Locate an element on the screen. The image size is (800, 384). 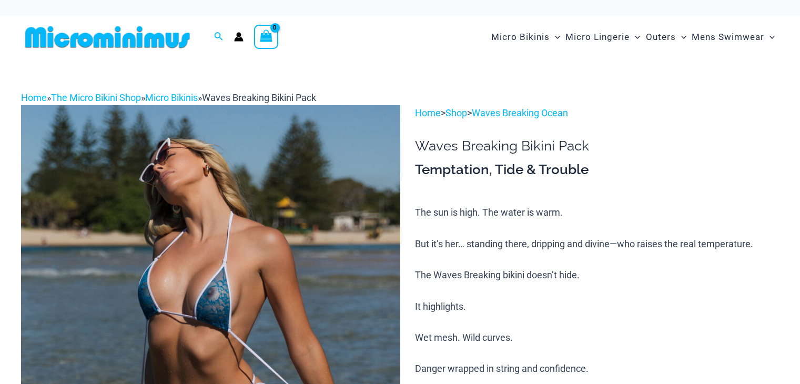
a: Search icon link is located at coordinates (219, 37).